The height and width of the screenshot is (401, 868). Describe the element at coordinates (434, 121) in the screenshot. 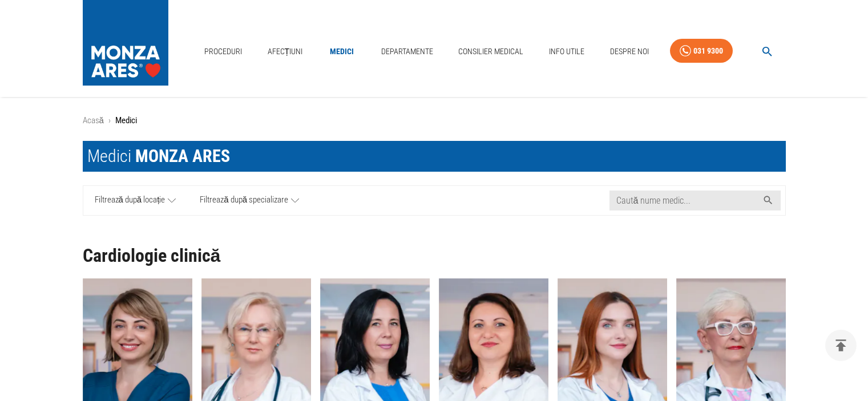

I see `nav: breadcrumb` at that location.